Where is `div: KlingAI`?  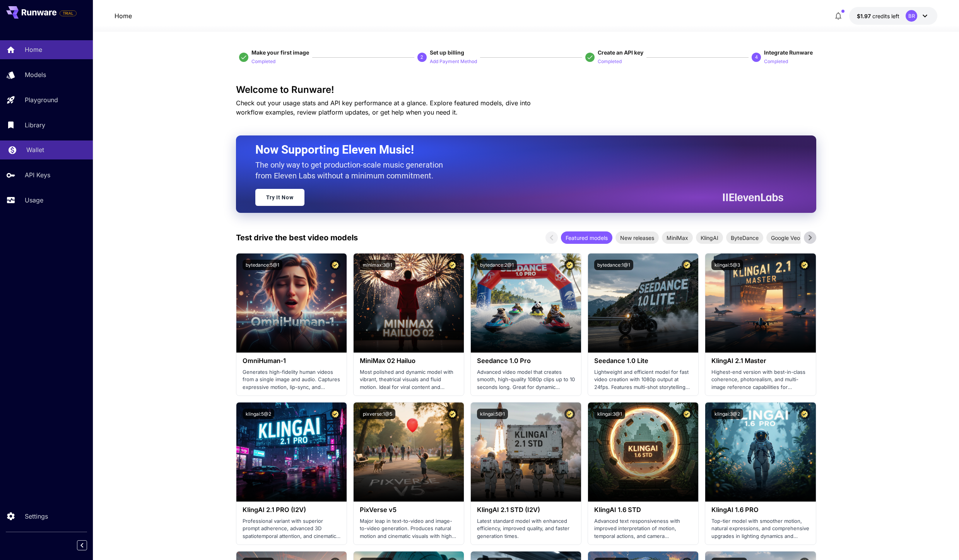
div: KlingAI is located at coordinates (710, 238).